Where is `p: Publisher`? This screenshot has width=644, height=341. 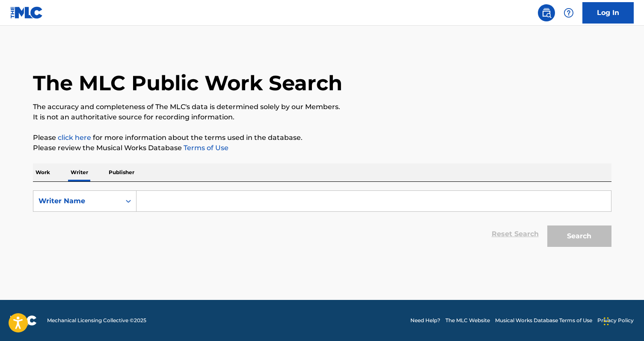 p: Publisher is located at coordinates (121, 173).